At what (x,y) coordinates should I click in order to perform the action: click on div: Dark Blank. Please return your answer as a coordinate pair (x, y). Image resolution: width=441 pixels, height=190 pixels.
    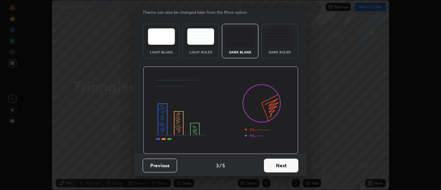
    Looking at the image, I should click on (240, 52).